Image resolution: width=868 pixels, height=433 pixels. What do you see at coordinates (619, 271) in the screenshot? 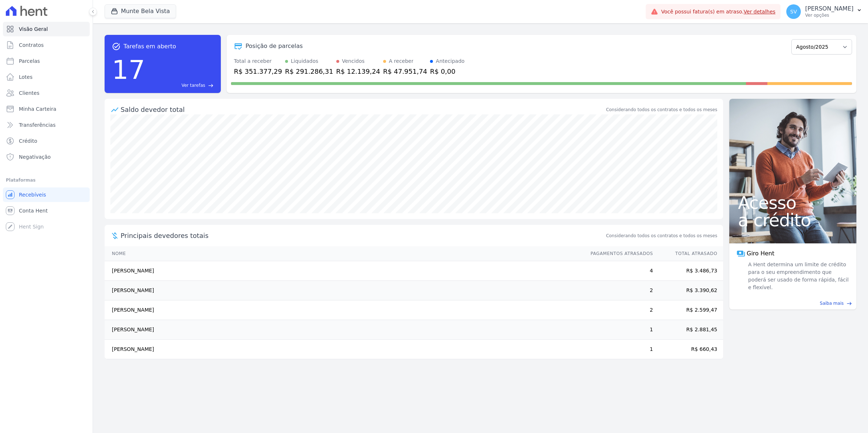
I see `td: 4` at bounding box center [619, 271].